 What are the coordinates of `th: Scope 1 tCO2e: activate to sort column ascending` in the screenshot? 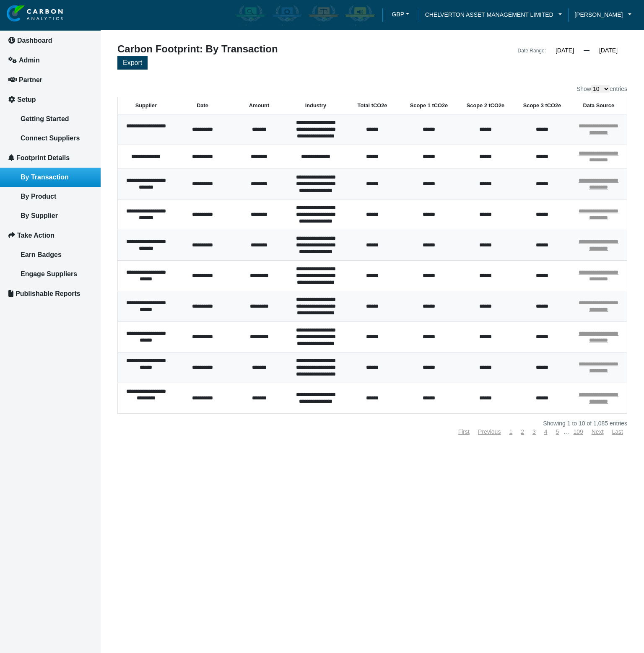 It's located at (429, 105).